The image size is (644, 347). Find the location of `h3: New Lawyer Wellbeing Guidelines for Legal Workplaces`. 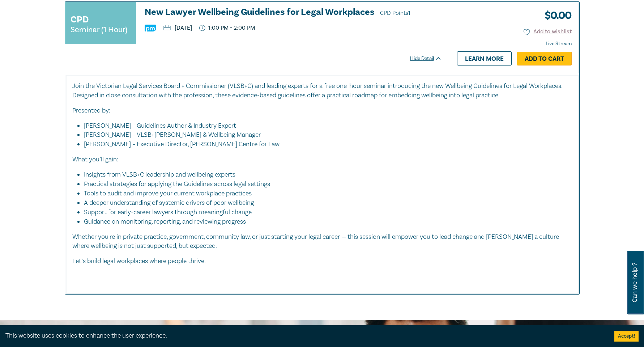

h3: New Lawyer Wellbeing Guidelines for Legal Workplaces is located at coordinates (293, 13).